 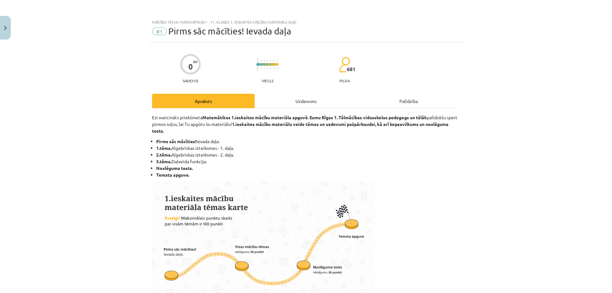 I want to click on li: Daļveida funkcija., so click(x=308, y=161).